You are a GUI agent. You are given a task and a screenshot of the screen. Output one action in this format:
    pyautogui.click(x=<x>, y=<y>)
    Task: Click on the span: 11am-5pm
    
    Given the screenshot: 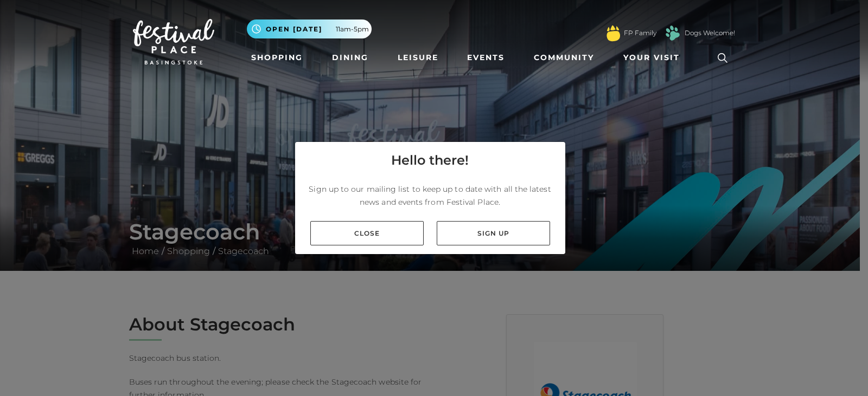 What is the action you would take?
    pyautogui.click(x=352, y=29)
    